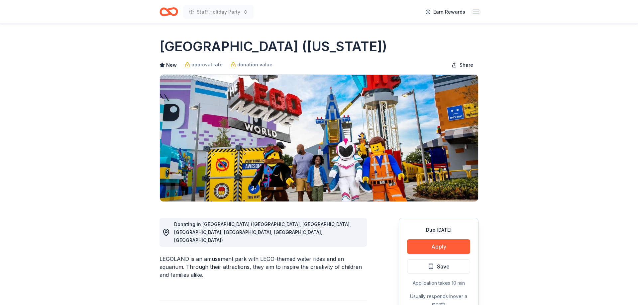 This screenshot has height=305, width=638. What do you see at coordinates (263, 267) in the screenshot?
I see `div: LEGOLAND is an amusement park with LEGO-themed water rides and an aquarium. Through their attract...` at bounding box center [263, 267].